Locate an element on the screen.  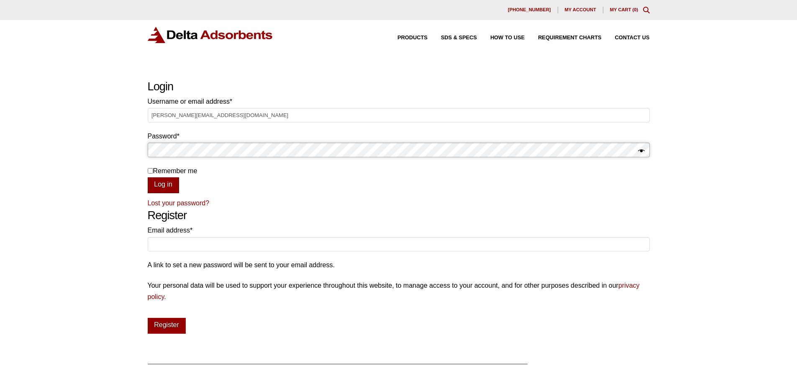
h2: Register is located at coordinates (399, 215).